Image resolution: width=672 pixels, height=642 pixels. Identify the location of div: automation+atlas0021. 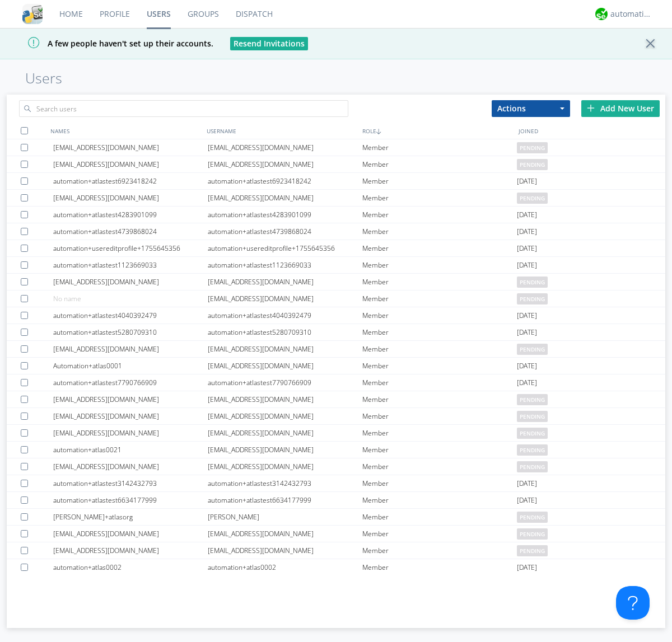
(130, 450).